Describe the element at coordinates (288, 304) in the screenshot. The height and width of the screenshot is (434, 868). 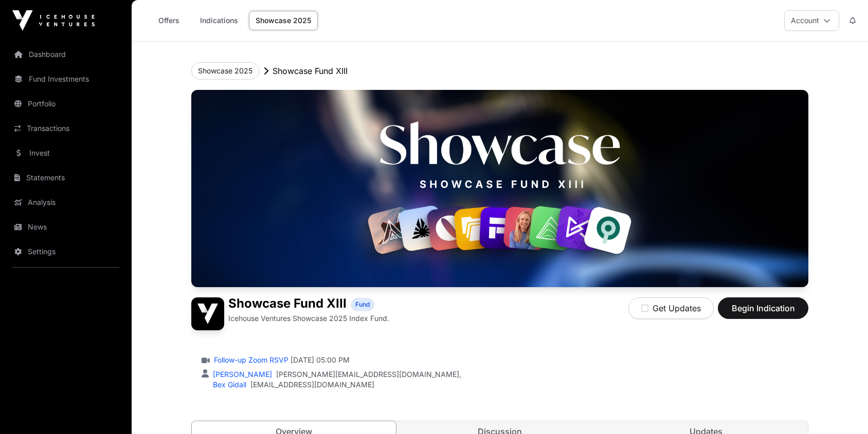
I see `h1: Showcase Fund XIII` at that location.